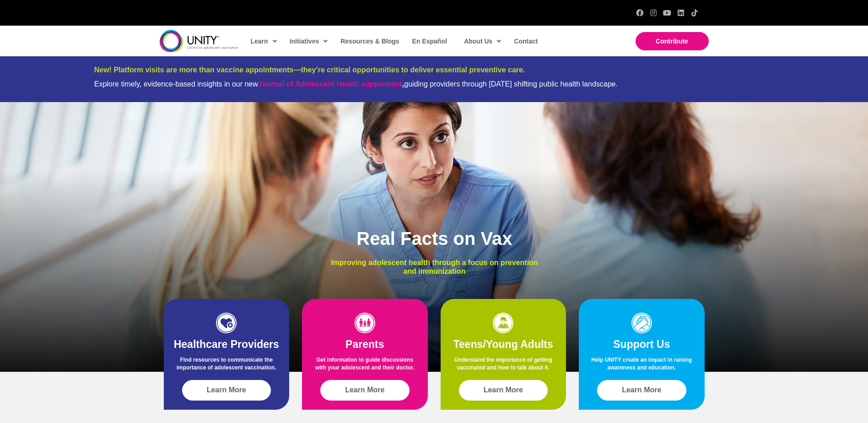 This screenshot has height=423, width=868. I want to click on span: Learn, so click(264, 41).